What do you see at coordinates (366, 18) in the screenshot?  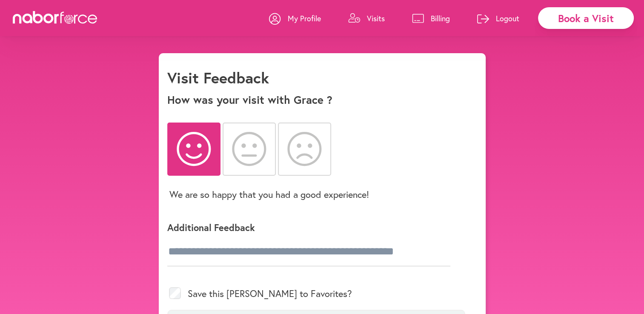 I see `a: Visits` at bounding box center [366, 18].